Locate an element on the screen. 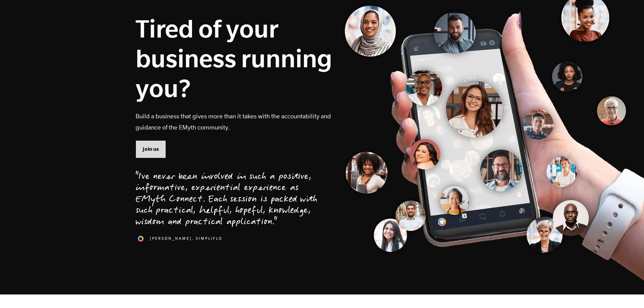 The image size is (644, 308). div: "I've never been involved in such a positive, informative, experiential experience as EMyth Conne... is located at coordinates (226, 200).